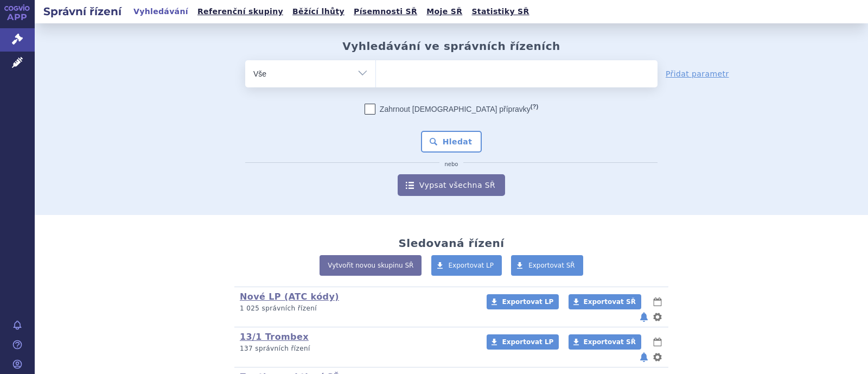  What do you see at coordinates (289, 297) in the screenshot?
I see `a: Nové LP (ATC kódy)` at bounding box center [289, 297].